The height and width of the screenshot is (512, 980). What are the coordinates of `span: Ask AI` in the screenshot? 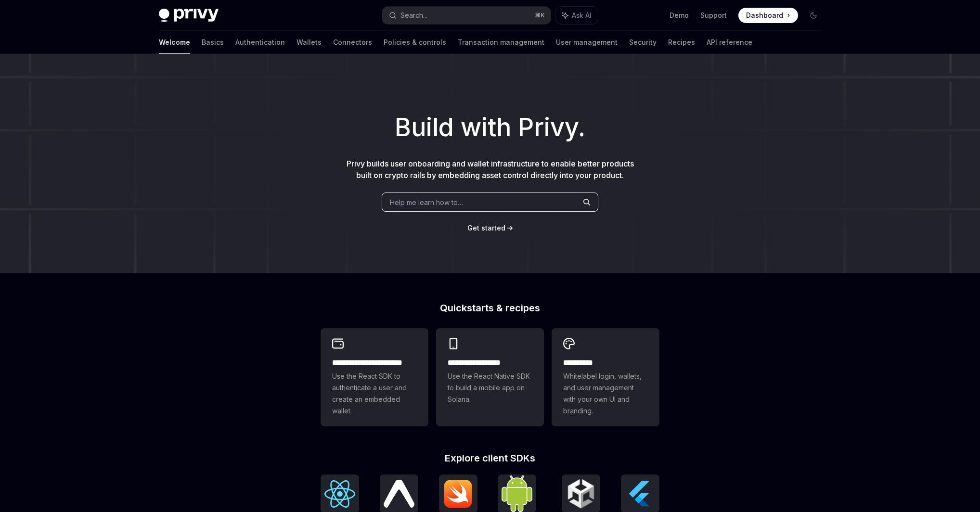 It's located at (581, 15).